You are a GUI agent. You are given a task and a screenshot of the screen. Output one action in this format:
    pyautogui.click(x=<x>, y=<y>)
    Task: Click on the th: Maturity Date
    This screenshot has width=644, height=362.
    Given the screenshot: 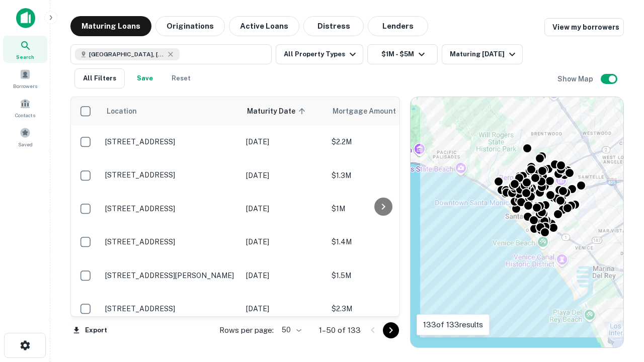 What is the action you would take?
    pyautogui.click(x=284, y=111)
    